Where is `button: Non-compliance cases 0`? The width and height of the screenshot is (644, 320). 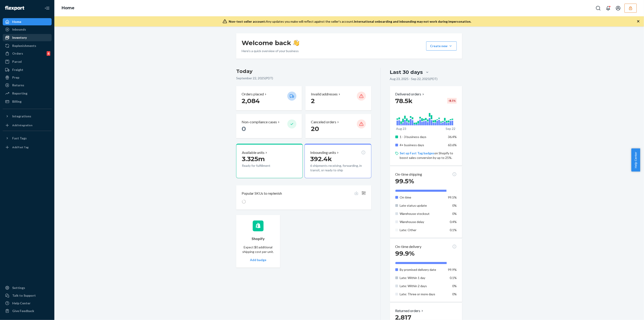
button: Non-compliance cases 0 is located at coordinates (269, 126).